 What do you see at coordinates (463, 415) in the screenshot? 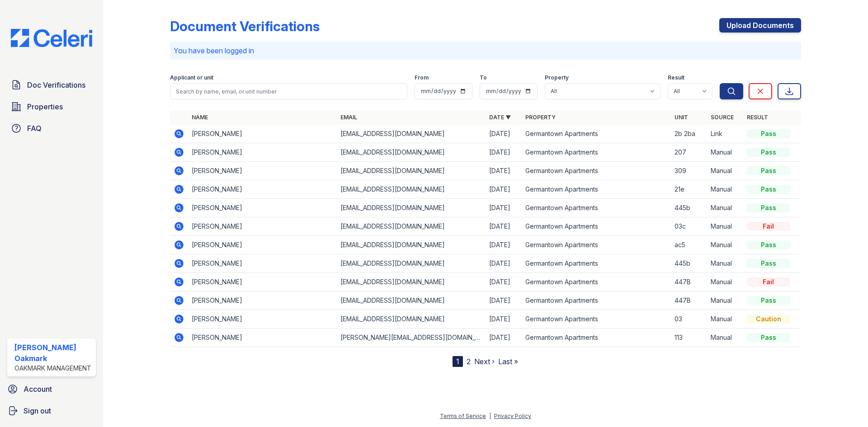
I see `a: Terms of Service` at bounding box center [463, 415].